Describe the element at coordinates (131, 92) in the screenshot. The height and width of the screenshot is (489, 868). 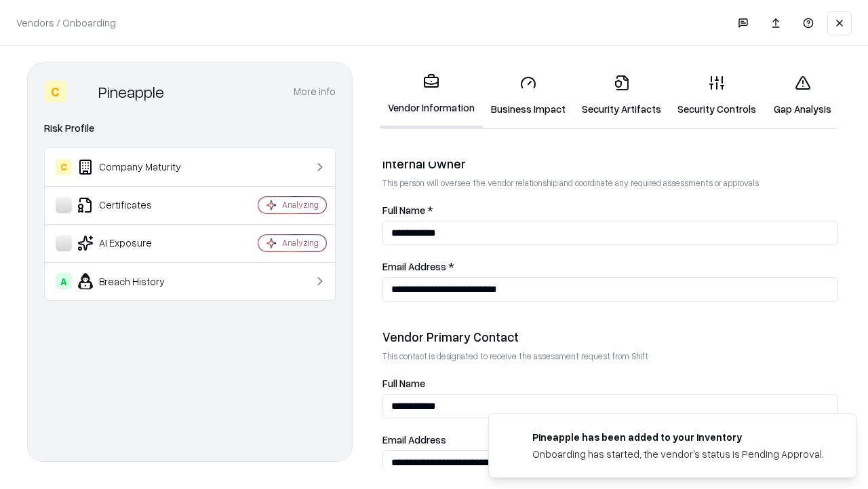
I see `div: Pineapple` at that location.